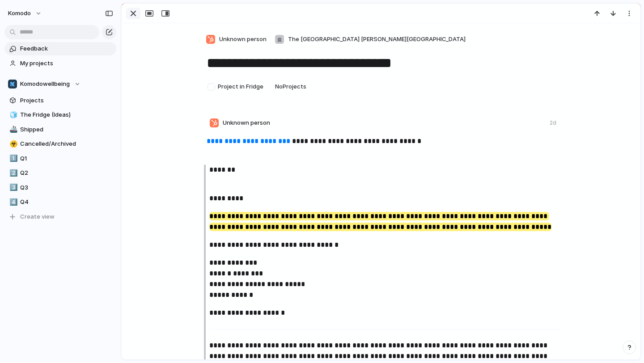 The width and height of the screenshot is (644, 363). I want to click on a: Feedback, so click(60, 49).